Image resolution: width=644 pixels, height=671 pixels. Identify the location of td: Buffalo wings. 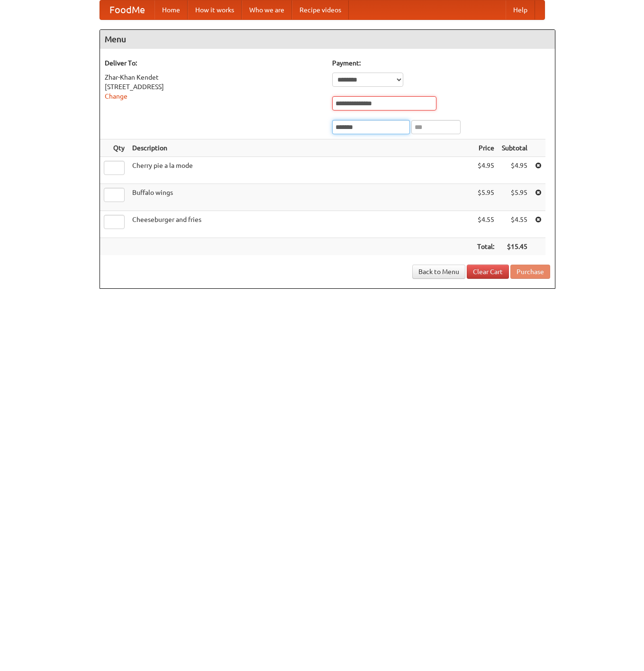
(301, 197).